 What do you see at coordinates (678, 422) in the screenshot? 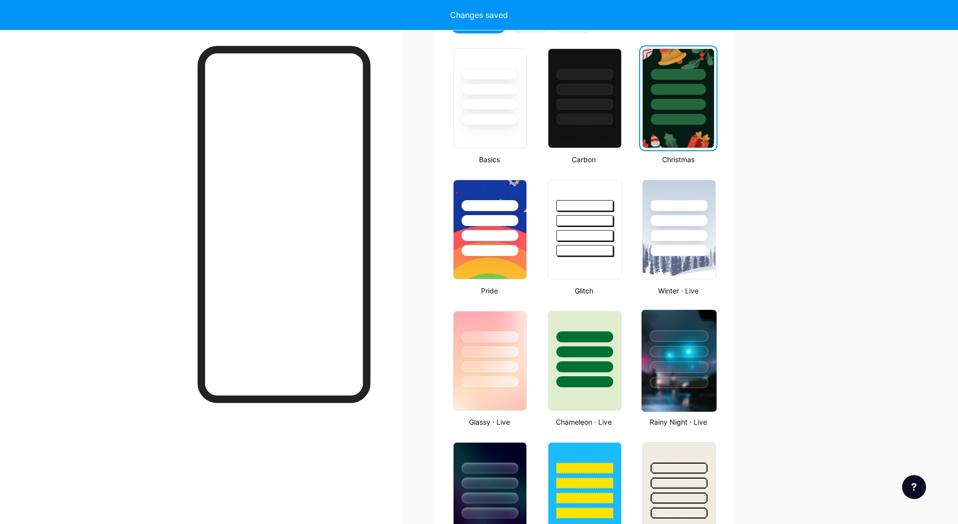
I see `div: Rainy Night · Live` at bounding box center [678, 422].